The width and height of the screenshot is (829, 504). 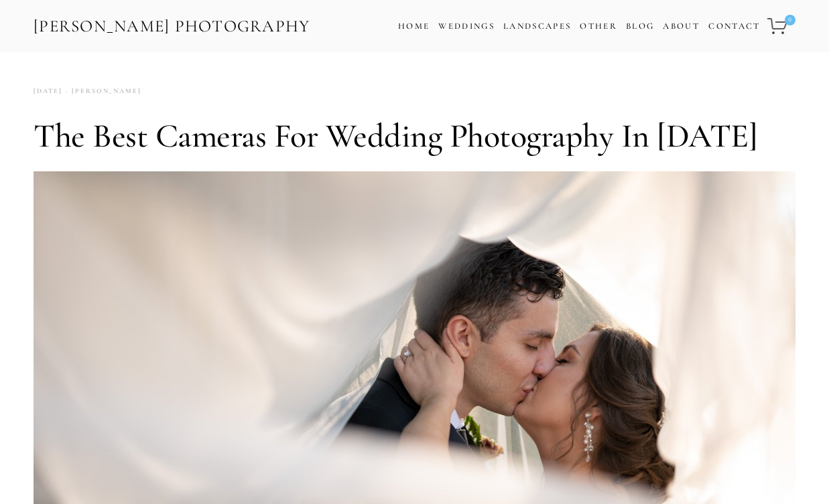 I want to click on a: Home, so click(x=413, y=26).